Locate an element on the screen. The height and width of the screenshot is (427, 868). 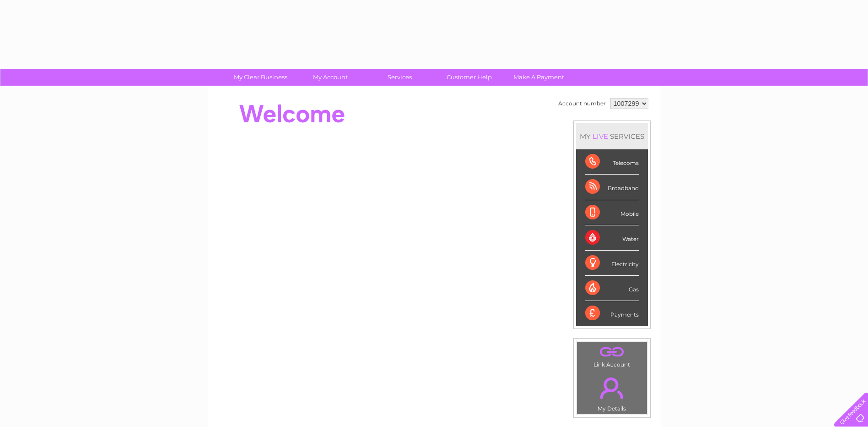
div: Payments is located at coordinates (612, 313).